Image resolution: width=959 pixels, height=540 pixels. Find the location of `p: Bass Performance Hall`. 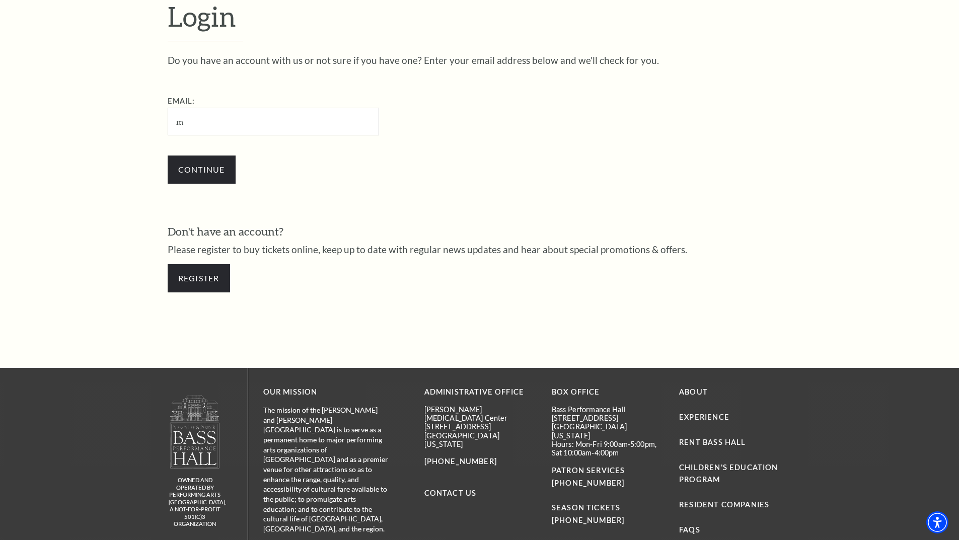

p: Bass Performance Hall is located at coordinates (608, 409).